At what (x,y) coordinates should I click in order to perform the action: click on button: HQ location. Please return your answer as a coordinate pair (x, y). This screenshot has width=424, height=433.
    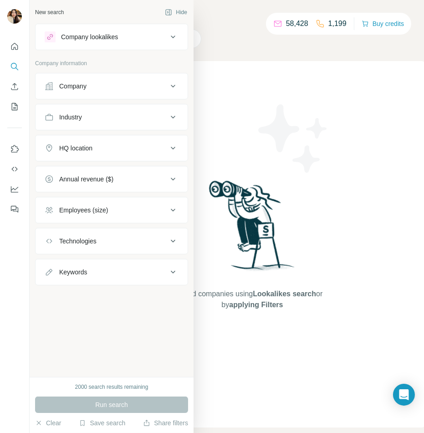
    Looking at the image, I should click on (112, 148).